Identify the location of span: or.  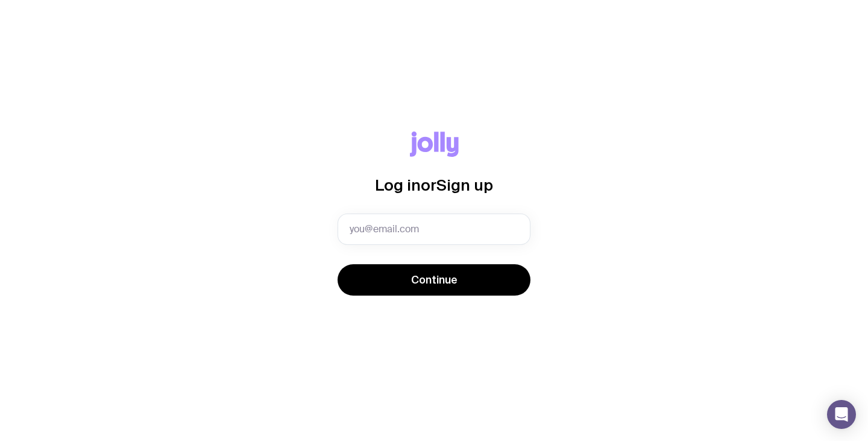
(428, 184).